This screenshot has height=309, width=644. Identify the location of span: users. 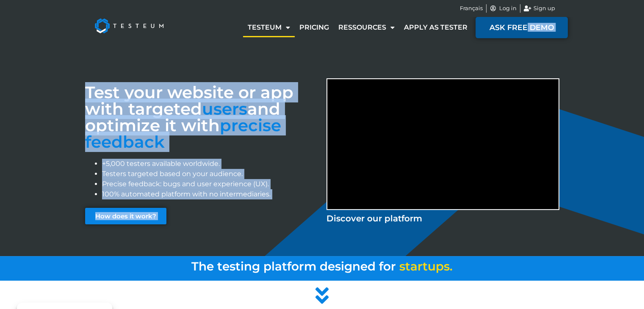
(224, 109).